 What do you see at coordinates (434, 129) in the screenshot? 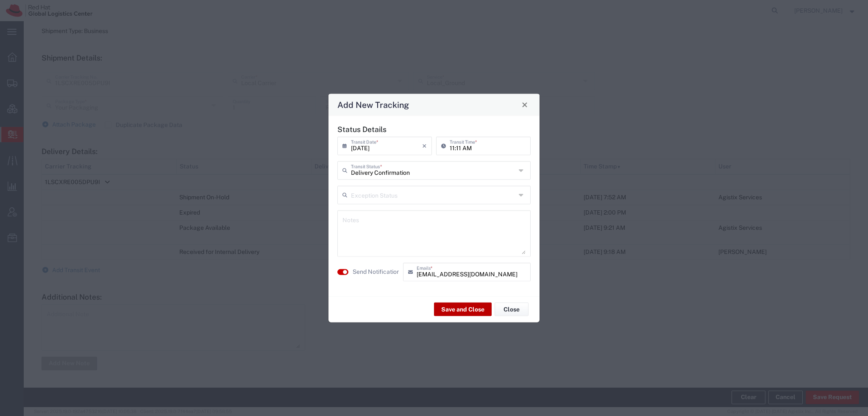
I see `h5: Status Details` at bounding box center [434, 129].